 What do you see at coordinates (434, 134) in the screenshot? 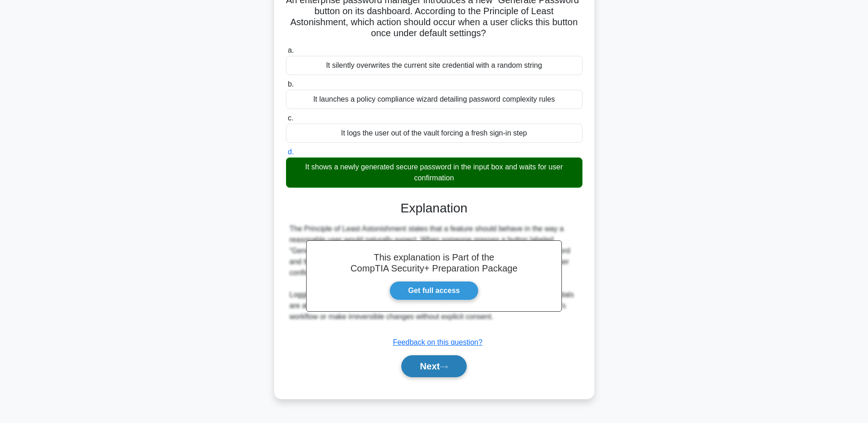
I see `div: It logs the user out of the vault forcing a fresh sign-in step` at bounding box center [434, 134].